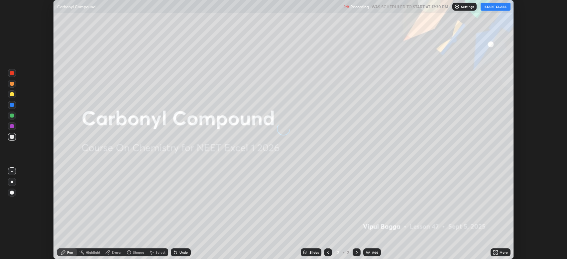 This screenshot has width=567, height=259. I want to click on div: Highlight, so click(93, 253).